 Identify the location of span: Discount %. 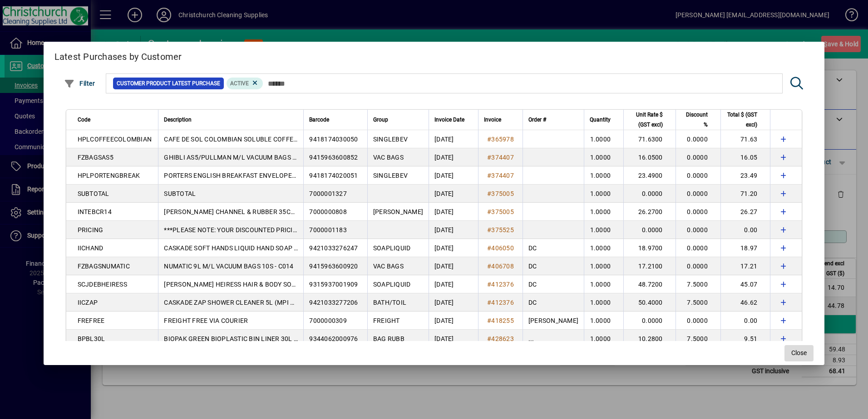
(694, 119).